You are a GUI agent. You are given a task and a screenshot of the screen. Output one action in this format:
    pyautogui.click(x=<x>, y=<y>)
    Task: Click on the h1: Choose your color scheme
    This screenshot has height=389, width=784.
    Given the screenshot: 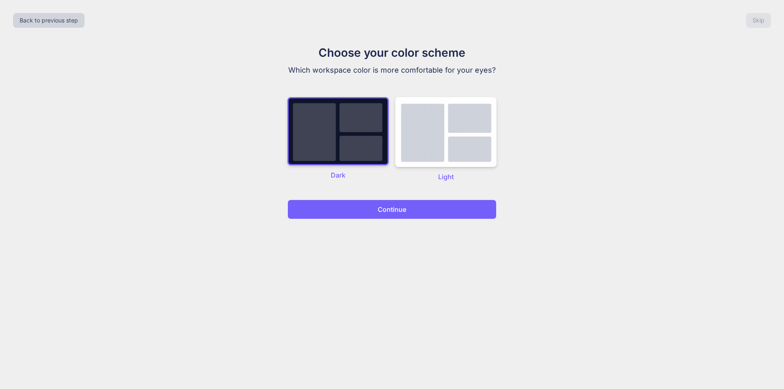 What is the action you would take?
    pyautogui.click(x=392, y=53)
    